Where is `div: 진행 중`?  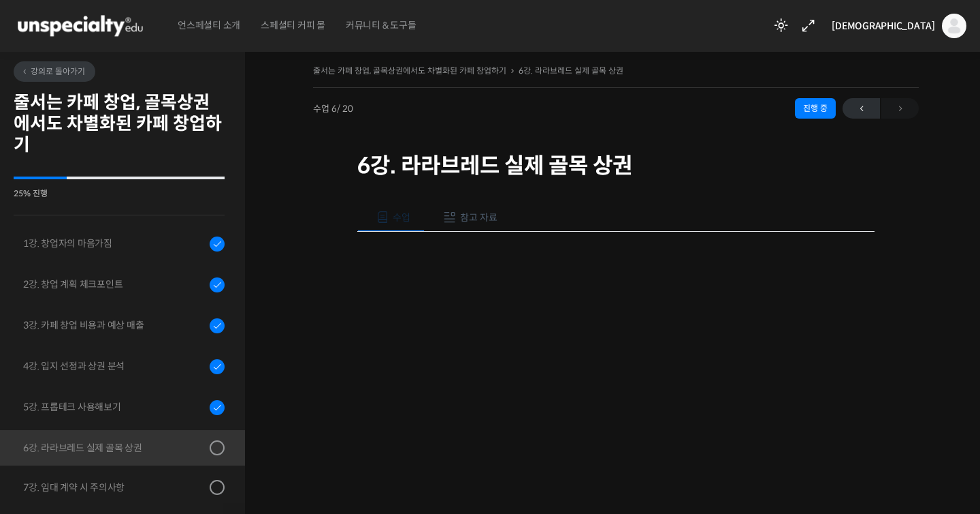 div: 진행 중 is located at coordinates (816, 108).